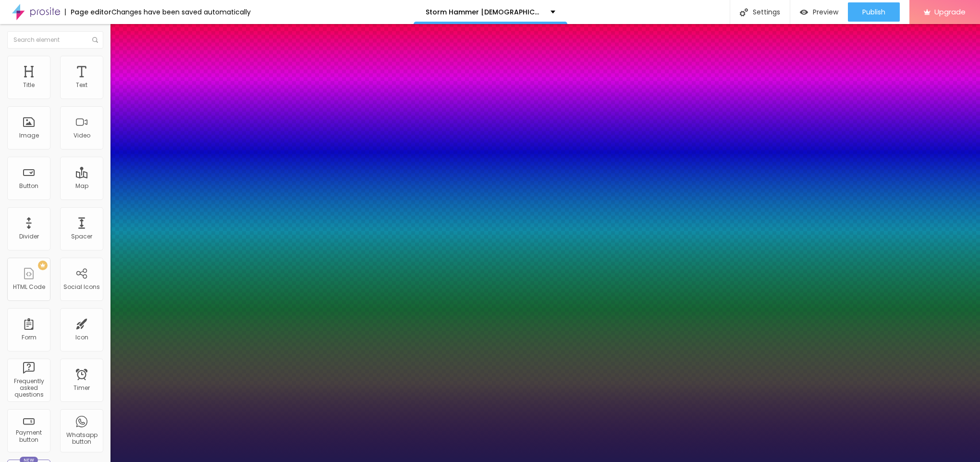 This screenshot has width=980, height=462. I want to click on div: Divider, so click(29, 237).